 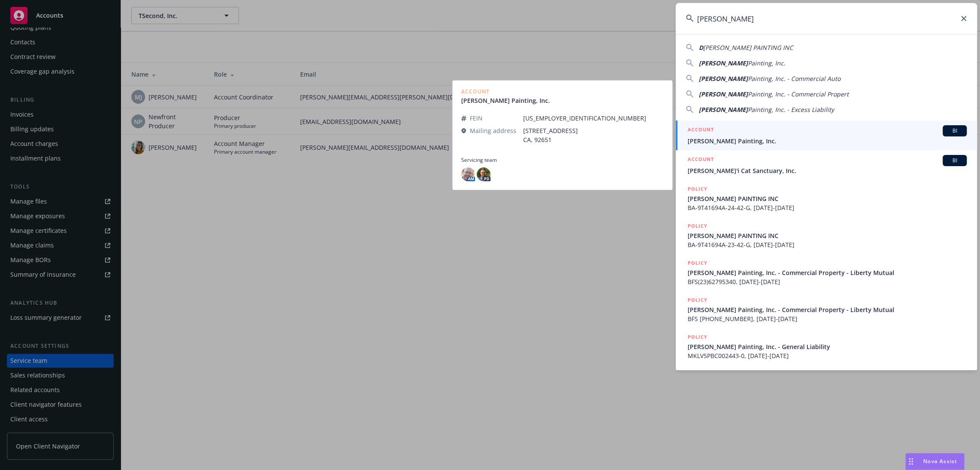 I want to click on span: D, so click(x=701, y=47).